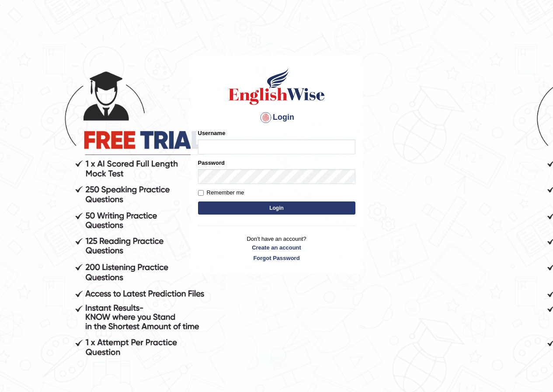 The image size is (553, 392). What do you see at coordinates (277, 117) in the screenshot?
I see `h4: Login` at bounding box center [277, 117].